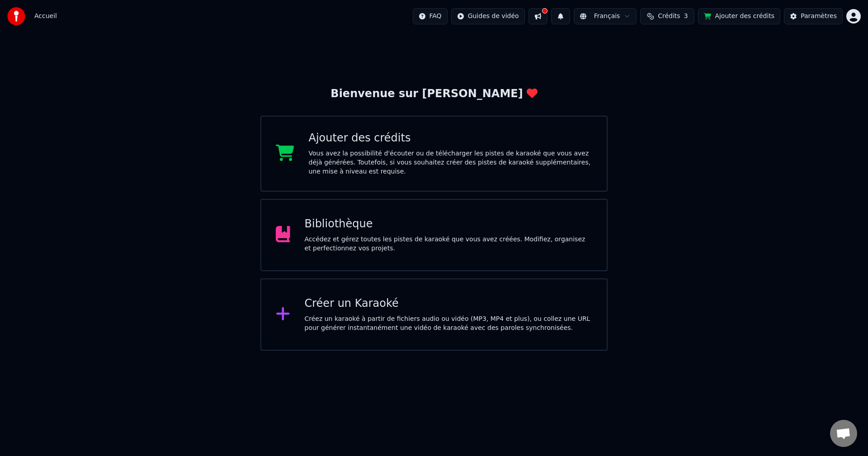  Describe the element at coordinates (488, 16) in the screenshot. I see `button: Guides de vidéo` at that location.